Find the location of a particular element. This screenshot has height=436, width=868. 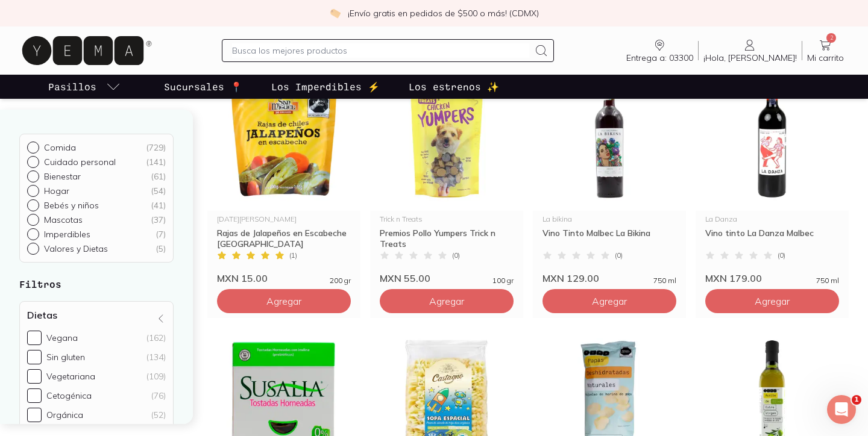

input: Sin gluten(134) is located at coordinates (34, 357).